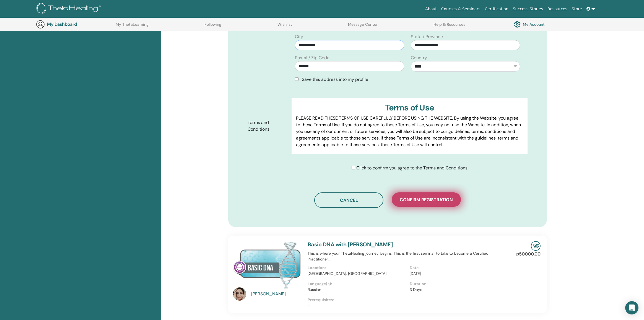  Describe the element at coordinates (459, 268) in the screenshot. I see `p: Date:` at that location.